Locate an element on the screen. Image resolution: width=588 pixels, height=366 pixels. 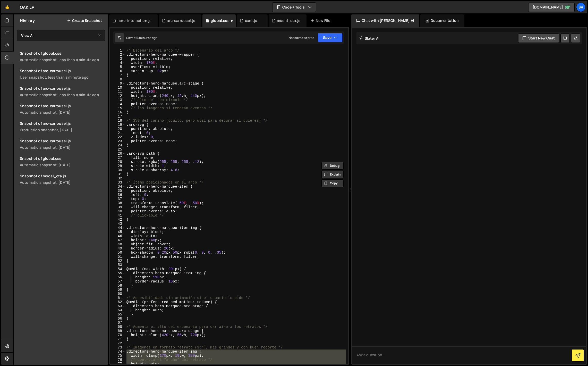
div: 50 is located at coordinates (118, 253).